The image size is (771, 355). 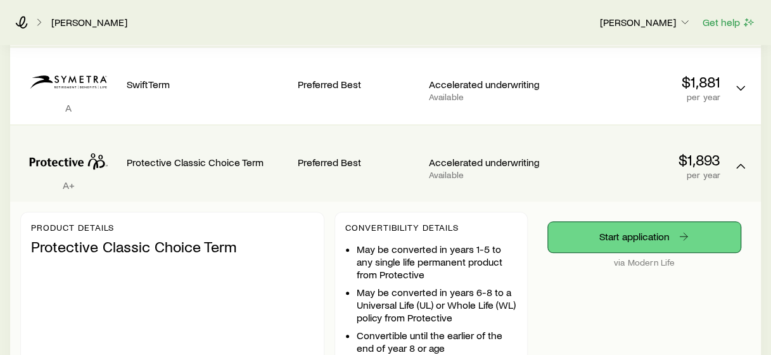 What do you see at coordinates (729, 22) in the screenshot?
I see `button: Get help` at bounding box center [729, 22].